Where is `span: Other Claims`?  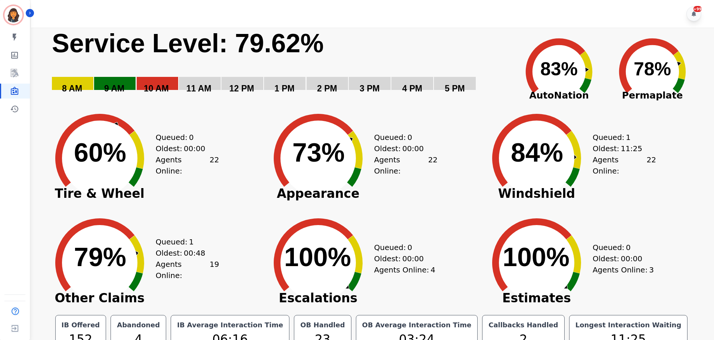
span: Other Claims is located at coordinates (100, 298).